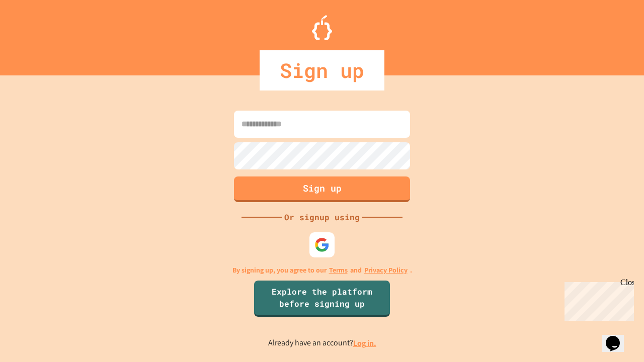 The height and width of the screenshot is (362, 644). Describe the element at coordinates (36, 34) in the screenshot. I see `div: Chat with us now!Close` at that location.